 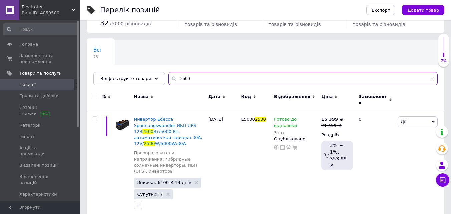 I want to click on span: Товари та послуги, so click(x=40, y=74).